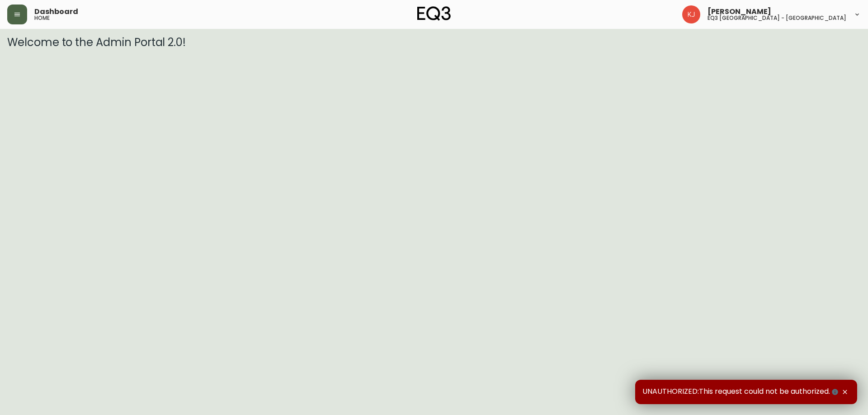 The width and height of the screenshot is (868, 415). Describe the element at coordinates (434, 42) in the screenshot. I see `h3: Welcome to the Admin Portal 2.0!` at that location.